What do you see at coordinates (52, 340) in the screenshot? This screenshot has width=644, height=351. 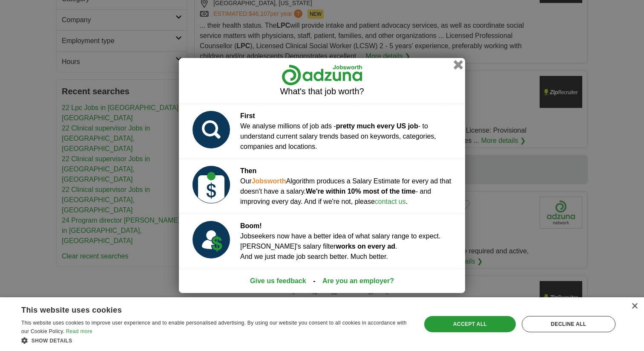 I see `span: Show details` at bounding box center [52, 340].